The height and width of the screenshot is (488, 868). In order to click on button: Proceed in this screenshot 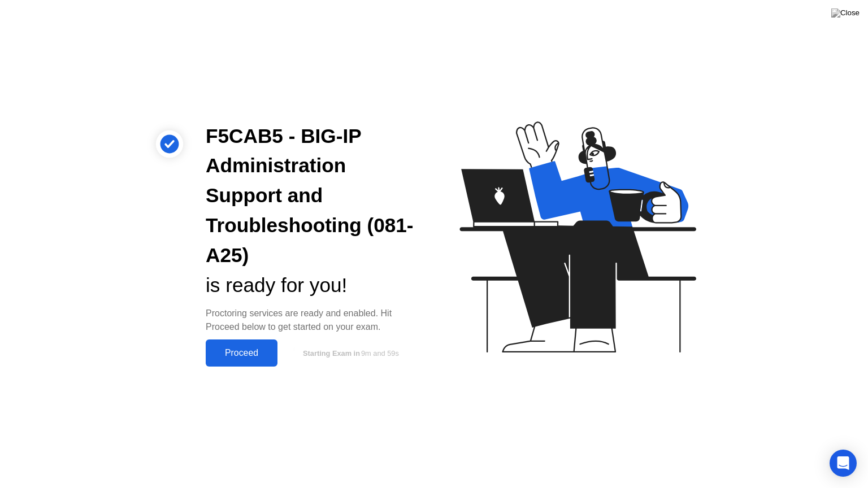, I will do `click(241, 353)`.